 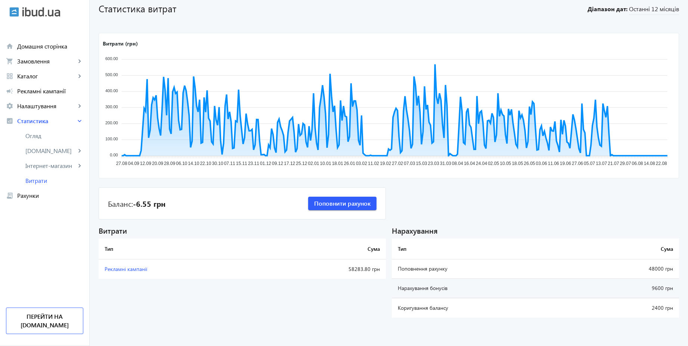 I want to click on span: Поповнити рахунок, so click(x=342, y=204).